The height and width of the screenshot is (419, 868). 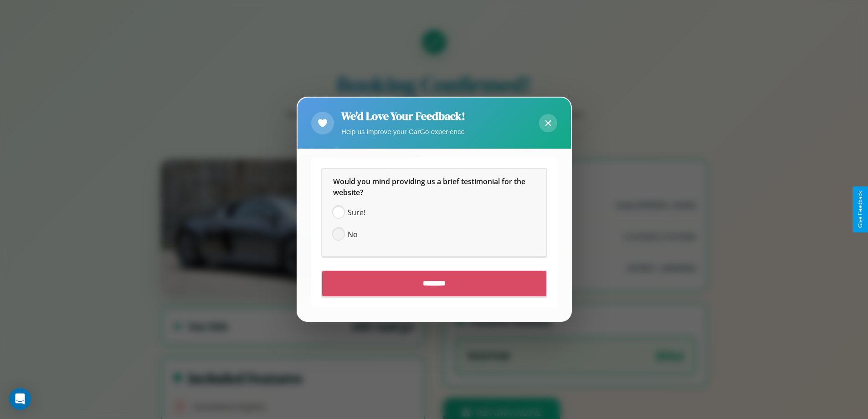 I want to click on p: Help us improve your CarGo experience, so click(x=403, y=131).